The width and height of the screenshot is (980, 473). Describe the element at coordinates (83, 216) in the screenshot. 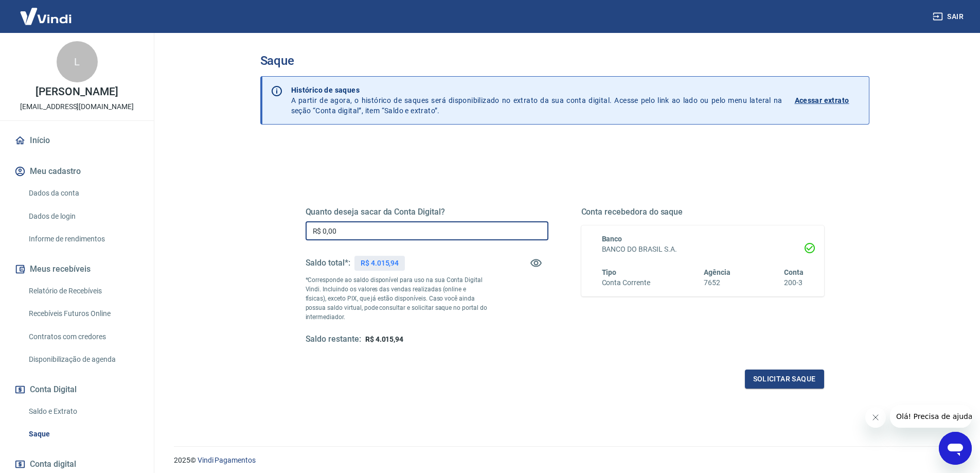

I see `a: Dados de login` at that location.